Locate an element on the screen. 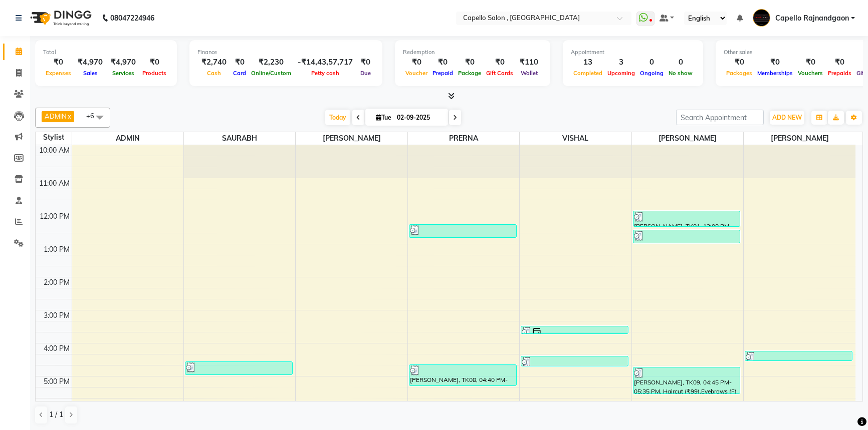 The height and width of the screenshot is (430, 868). div: Finance is located at coordinates (286, 52).